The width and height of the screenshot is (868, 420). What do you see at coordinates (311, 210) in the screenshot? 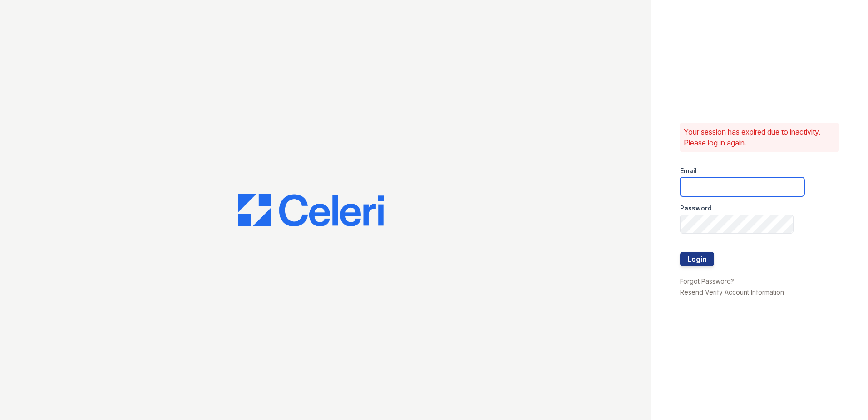
I see `img: CE_Logo_Blue-a8612792a0a2168367f1c8372b55b34899dd931a85d93a1a3d3e32e68fde9ad4.png` at bounding box center [311, 210].